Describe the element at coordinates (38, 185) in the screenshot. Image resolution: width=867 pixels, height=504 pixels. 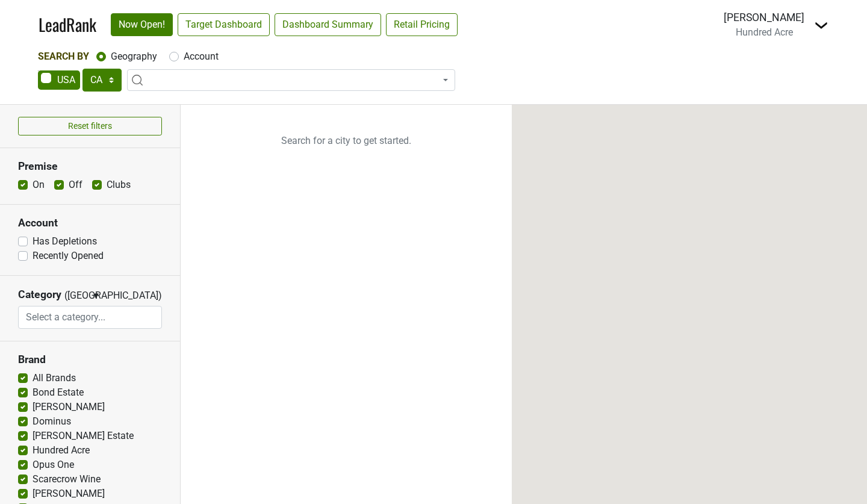
I see `label: On` at that location.